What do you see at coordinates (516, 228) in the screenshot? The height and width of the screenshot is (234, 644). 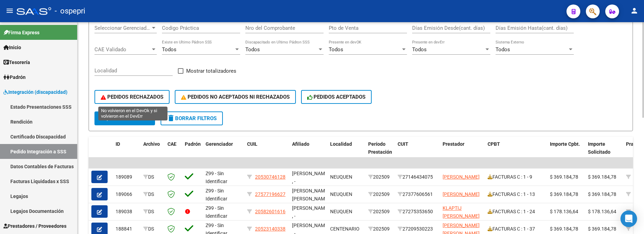 I see `div: FACTURAS C : 1 - 37` at bounding box center [516, 228].